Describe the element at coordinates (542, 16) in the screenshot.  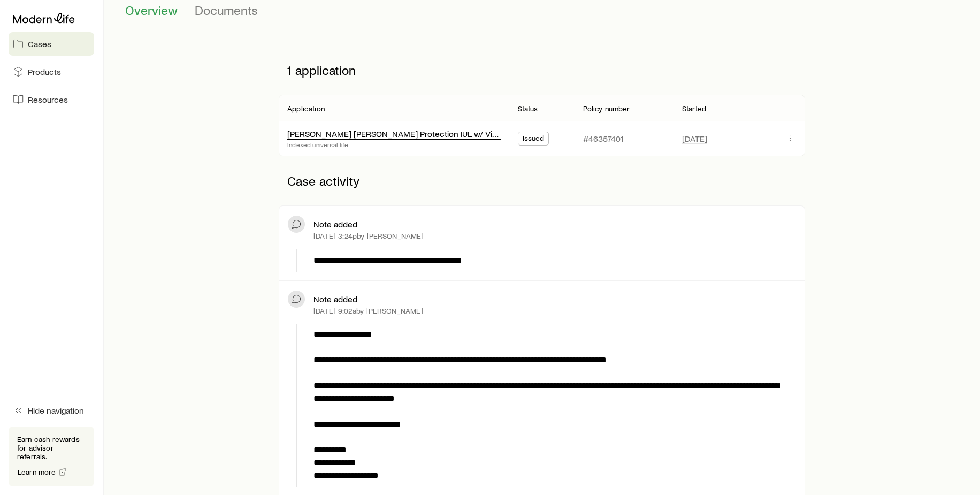
I see `div: Case details tabs` at that location.